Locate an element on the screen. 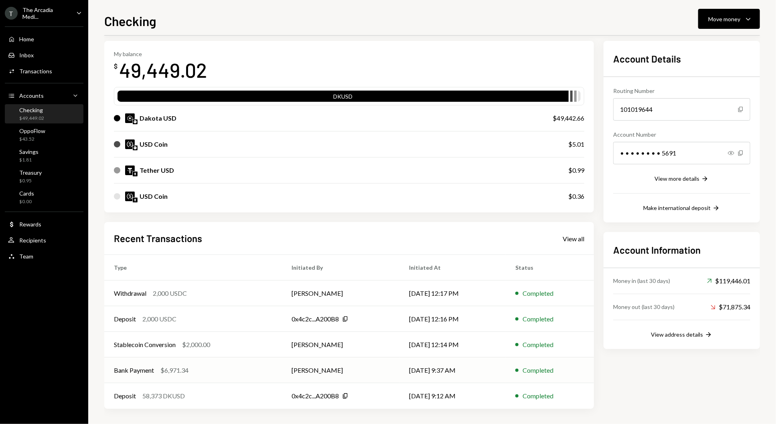  div: Account Number is located at coordinates (682, 134).